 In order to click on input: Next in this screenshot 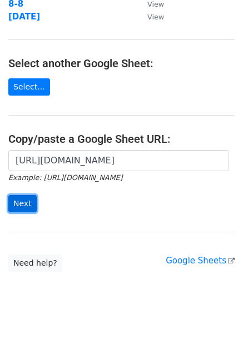, I will do `click(22, 203)`.